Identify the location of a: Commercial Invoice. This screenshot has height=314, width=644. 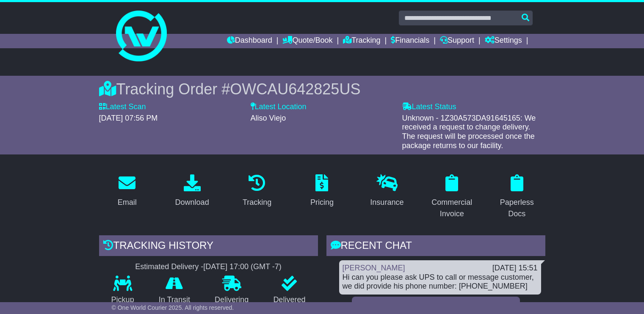
(452, 197).